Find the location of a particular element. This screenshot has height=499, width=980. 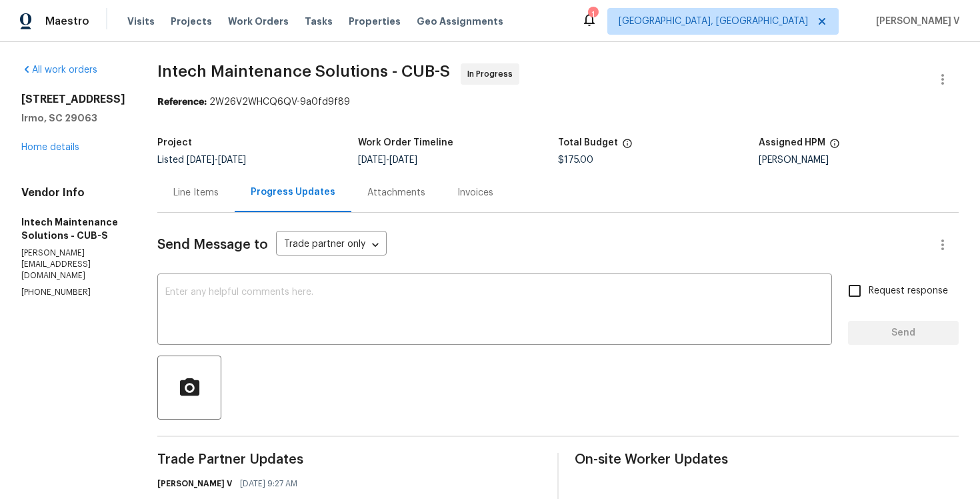

span: Tasks is located at coordinates (319, 21).